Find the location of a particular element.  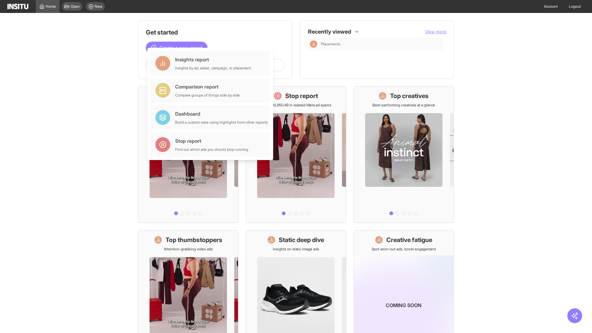

h1: Top creatives is located at coordinates (409, 96).